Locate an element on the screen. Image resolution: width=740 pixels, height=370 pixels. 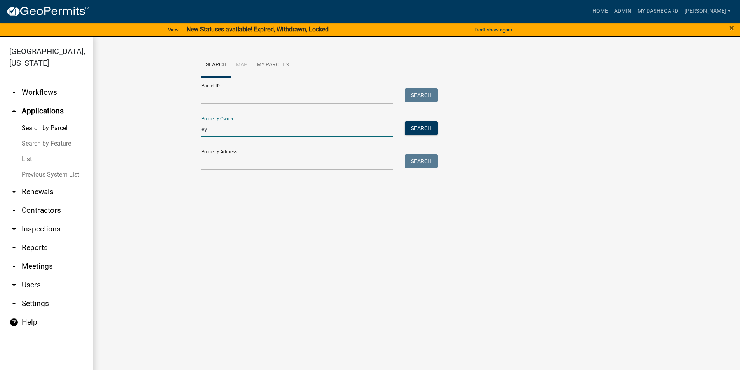
i: arrow_drop_up is located at coordinates (14, 111).